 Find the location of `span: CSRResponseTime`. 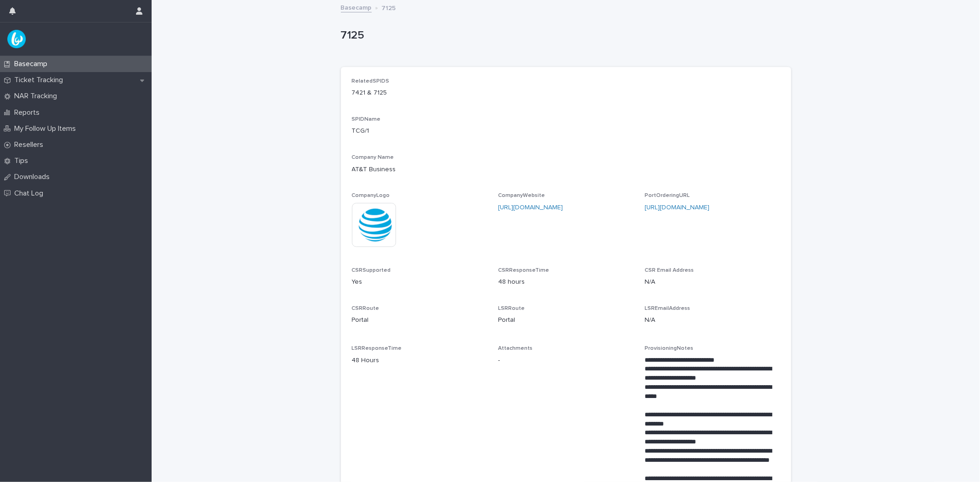

span: CSRResponseTime is located at coordinates (524, 270).